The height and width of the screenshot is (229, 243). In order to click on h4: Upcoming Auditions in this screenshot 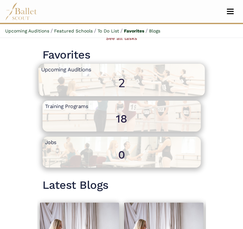, I will do `click(122, 70)`.